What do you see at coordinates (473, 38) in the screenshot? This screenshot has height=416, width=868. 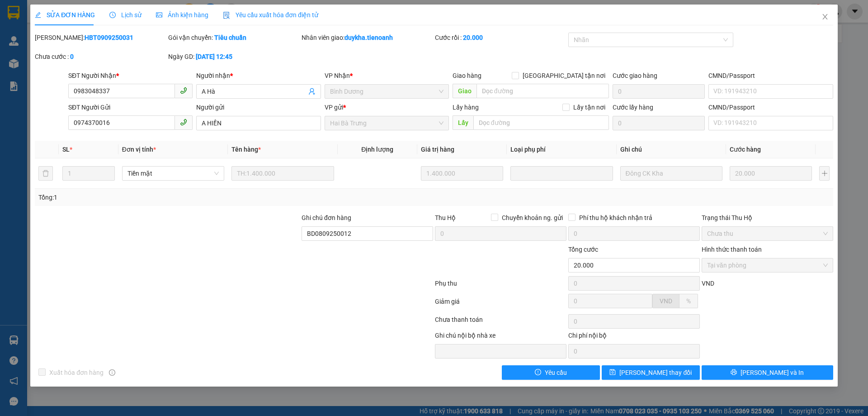 I see `b: 20.000` at bounding box center [473, 38].